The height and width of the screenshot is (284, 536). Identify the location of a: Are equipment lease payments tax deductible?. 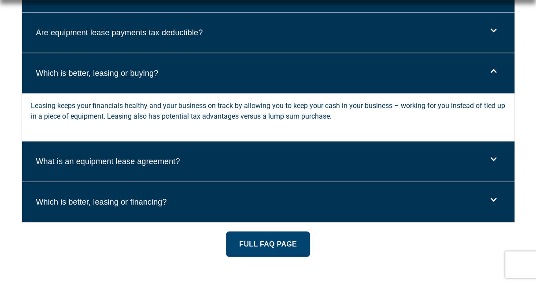
(119, 33).